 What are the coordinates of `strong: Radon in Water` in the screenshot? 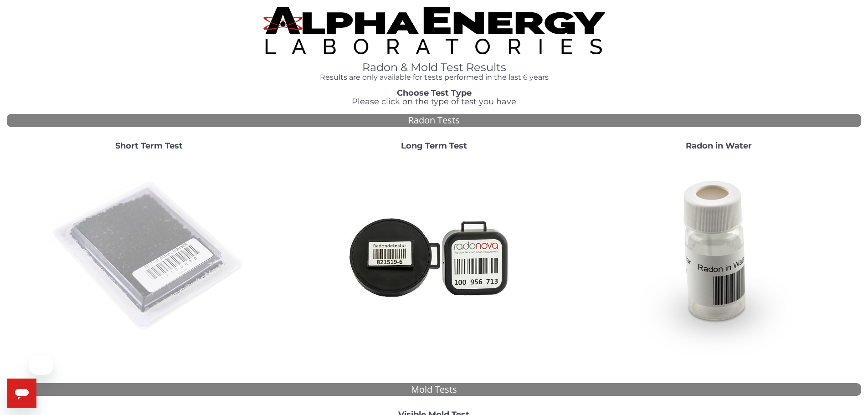 It's located at (719, 146).